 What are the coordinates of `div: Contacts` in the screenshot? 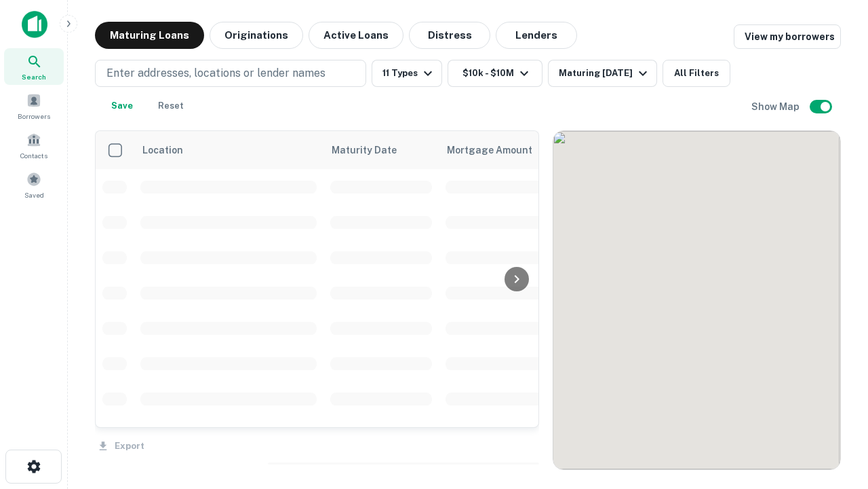 It's located at (34, 145).